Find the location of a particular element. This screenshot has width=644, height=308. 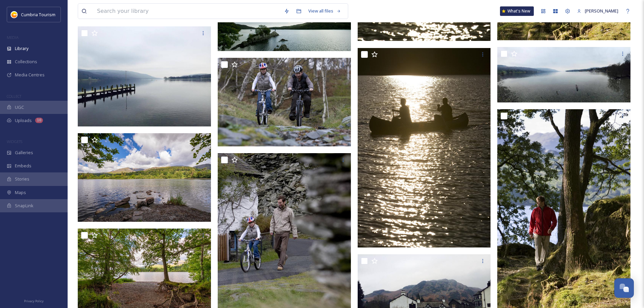

span: Embeds is located at coordinates (23, 166).